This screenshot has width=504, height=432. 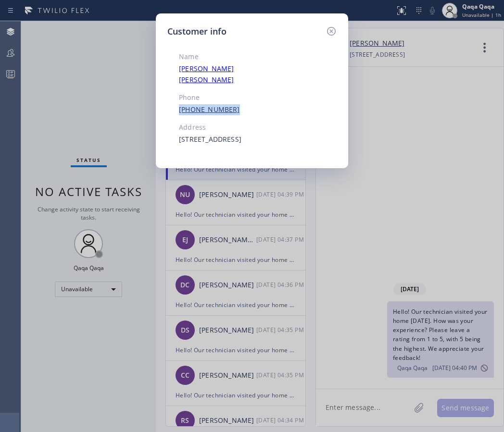 What do you see at coordinates (234, 57) in the screenshot?
I see `div: Name` at bounding box center [234, 57].